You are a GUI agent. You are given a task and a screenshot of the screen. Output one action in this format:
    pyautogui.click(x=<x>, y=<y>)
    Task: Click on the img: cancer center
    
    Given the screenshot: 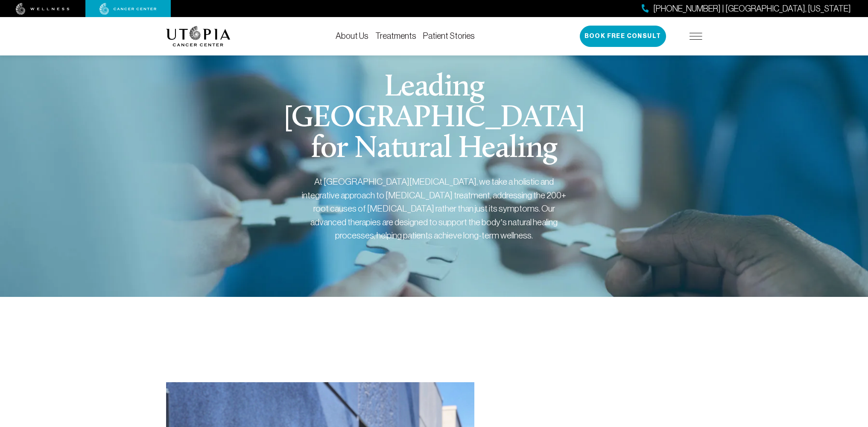 What is the action you would take?
    pyautogui.click(x=128, y=9)
    